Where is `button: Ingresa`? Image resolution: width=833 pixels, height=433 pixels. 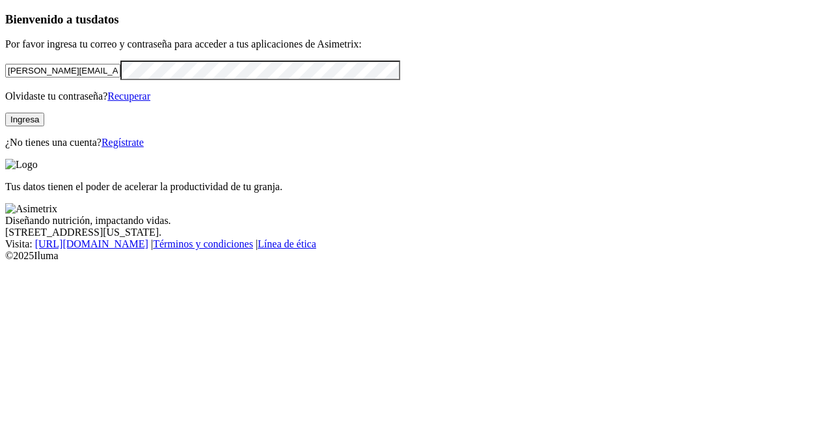 button: Ingresa is located at coordinates (25, 119).